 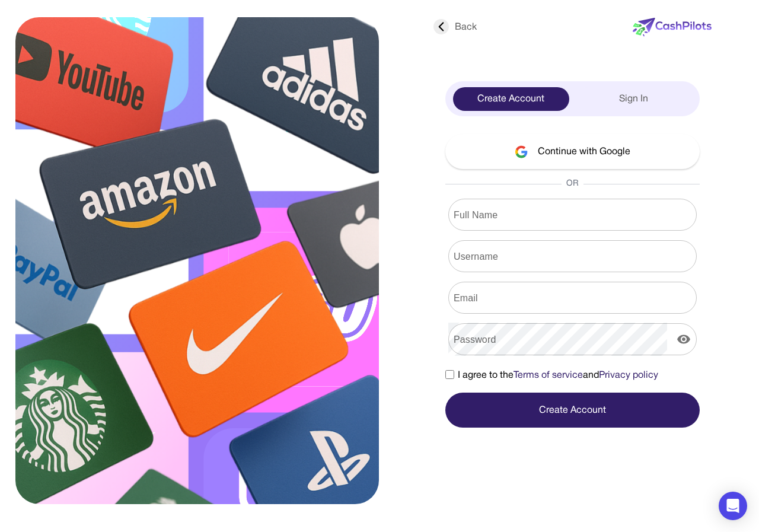 What do you see at coordinates (521, 152) in the screenshot?
I see `img: google-logo.svg` at bounding box center [521, 152].